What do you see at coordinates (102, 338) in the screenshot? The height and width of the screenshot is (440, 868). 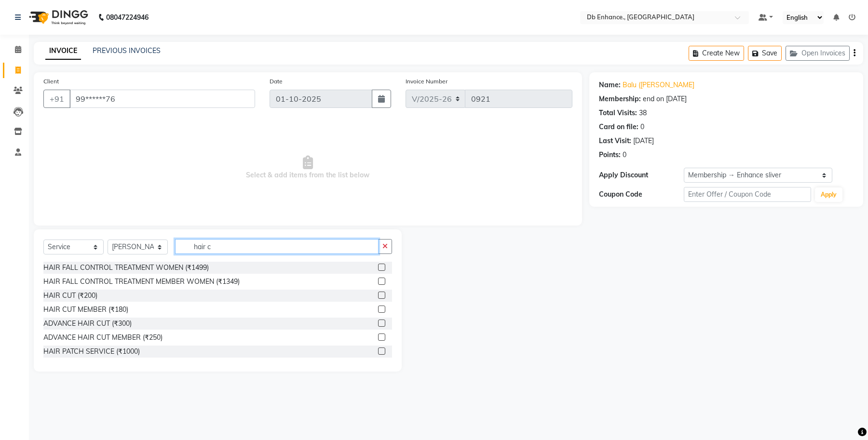 I see `div: ADVANCE HAIR CUT MEMBER (₹250)` at bounding box center [102, 338].